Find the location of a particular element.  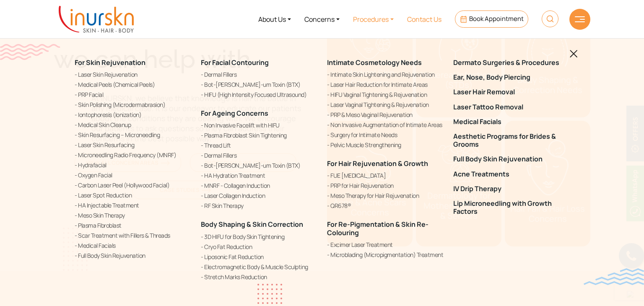

a: Laser Collagen Induction is located at coordinates (259, 196).